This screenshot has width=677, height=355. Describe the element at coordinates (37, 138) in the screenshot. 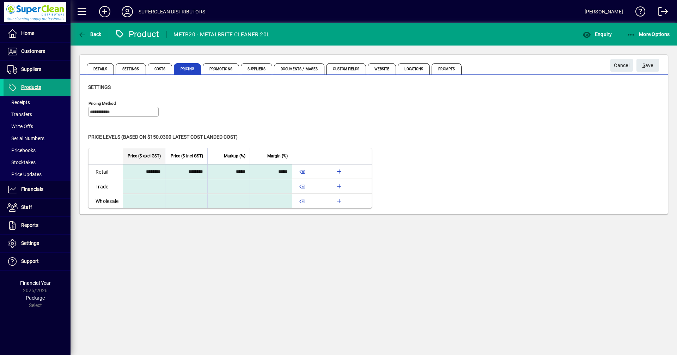

I see `a: Serial Numbers` at that location.